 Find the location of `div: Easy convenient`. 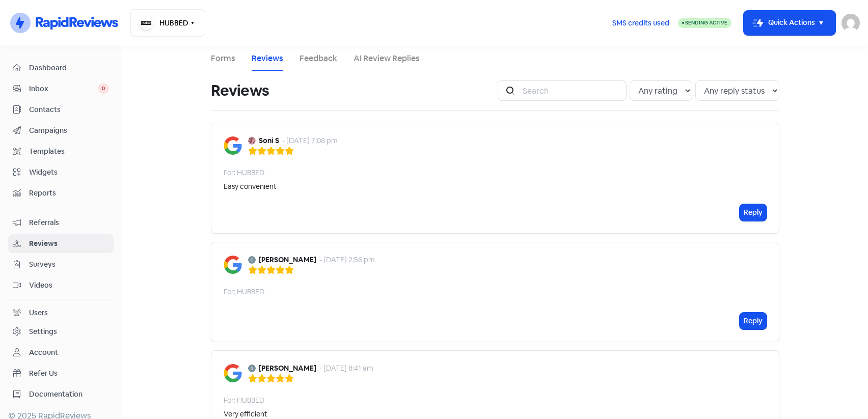

div: Easy convenient is located at coordinates (250, 187).